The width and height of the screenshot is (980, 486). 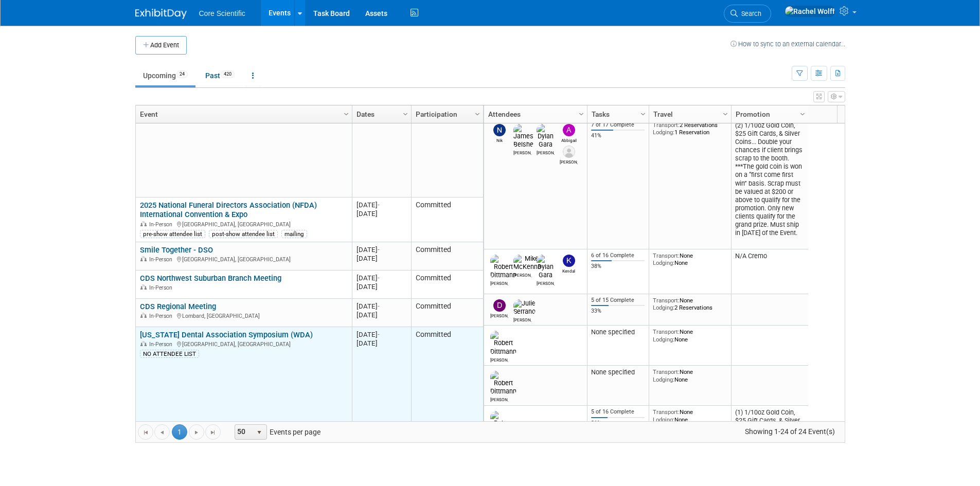 What do you see at coordinates (618, 423) in the screenshot?
I see `div: 31%` at bounding box center [618, 423].